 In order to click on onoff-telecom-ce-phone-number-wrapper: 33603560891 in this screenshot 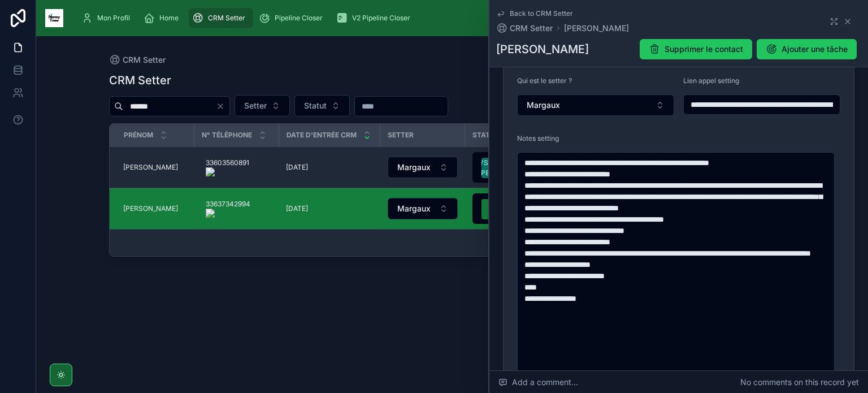, I will do `click(227, 162)`.